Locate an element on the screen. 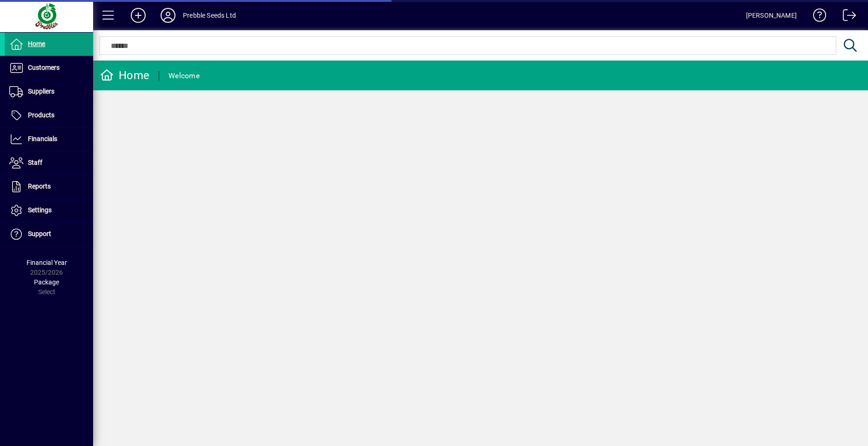 Image resolution: width=868 pixels, height=446 pixels. a: Logout is located at coordinates (847, 17).